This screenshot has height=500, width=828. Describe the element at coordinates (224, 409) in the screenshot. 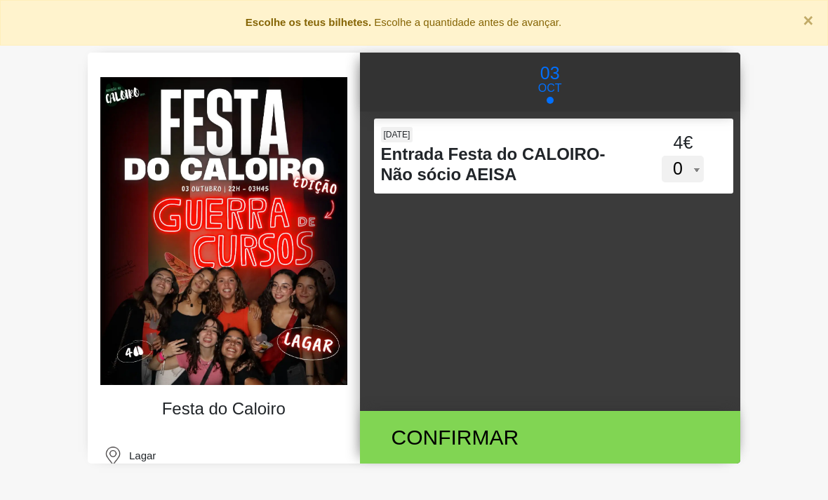

I see `h4: Festa do Caloiro` at that location.